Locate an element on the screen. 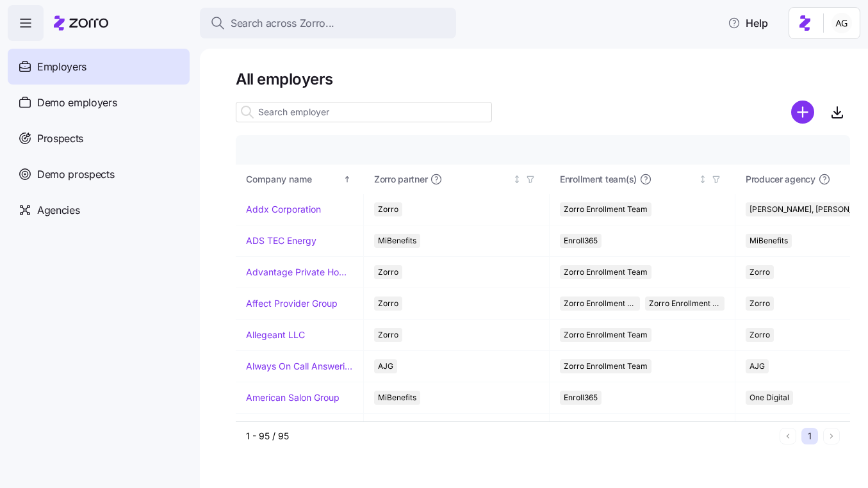 Image resolution: width=868 pixels, height=488 pixels. div: Sorted ascending is located at coordinates (347, 180).